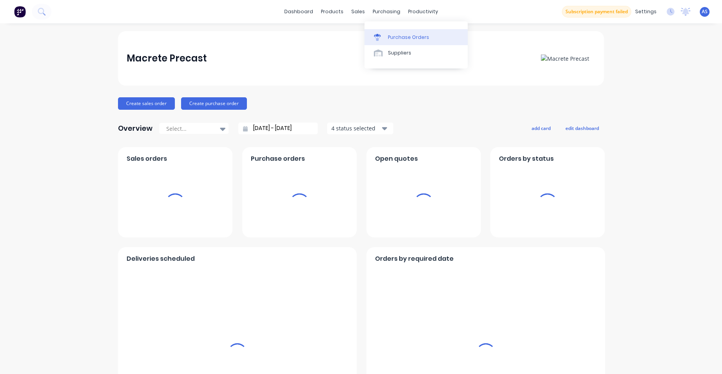 Image resolution: width=722 pixels, height=374 pixels. I want to click on div: Macrete Precast, so click(167, 58).